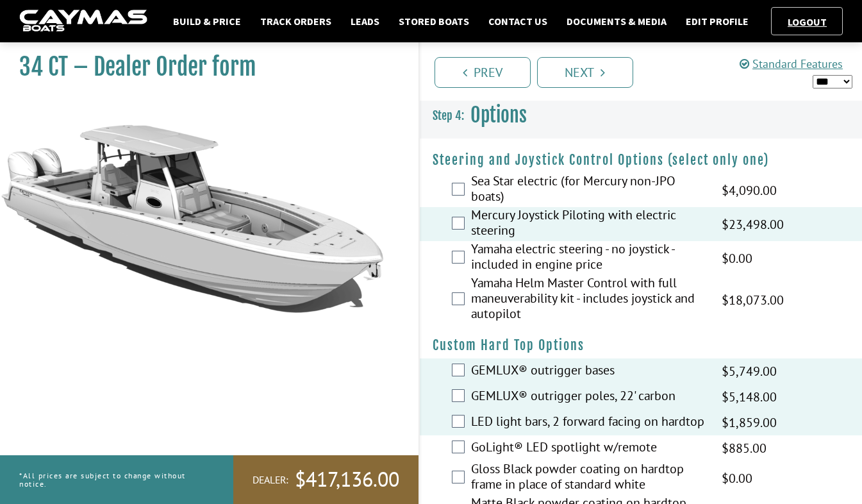 The width and height of the screenshot is (862, 504). Describe the element at coordinates (588, 477) in the screenshot. I see `label: Gloss Black powder coating on hardtop frame in place of standard white` at that location.